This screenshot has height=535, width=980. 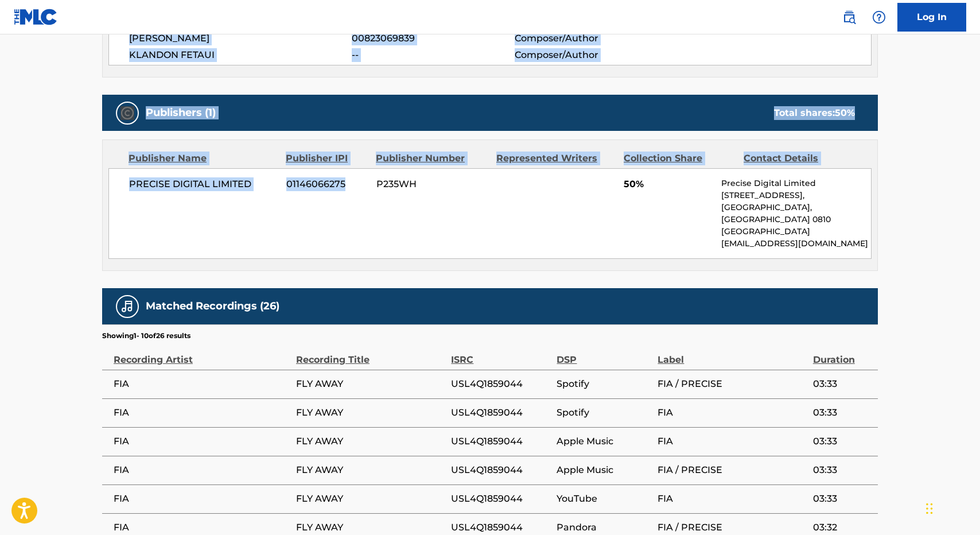 What do you see at coordinates (127, 306) in the screenshot?
I see `img: Matched Recordings` at bounding box center [127, 306].